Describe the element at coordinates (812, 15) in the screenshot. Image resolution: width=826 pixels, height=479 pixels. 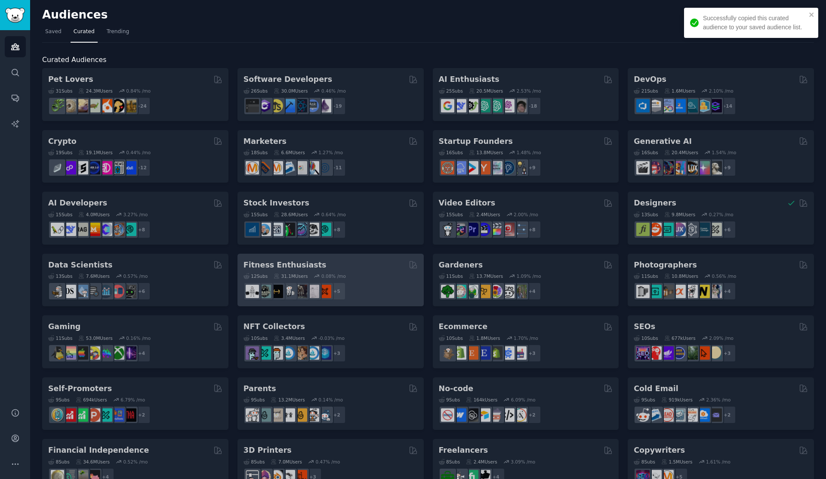
I see `button: close` at that location.